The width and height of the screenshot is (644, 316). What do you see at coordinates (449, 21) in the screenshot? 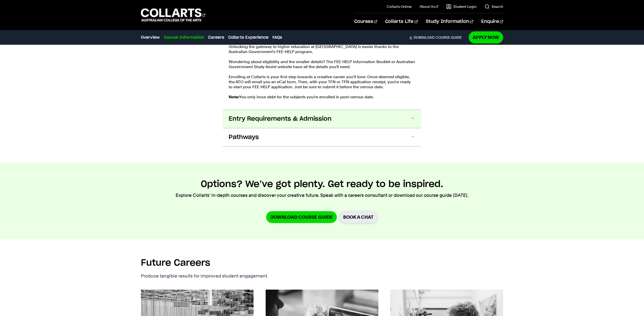
I see `a: Study Information` at bounding box center [449, 21].